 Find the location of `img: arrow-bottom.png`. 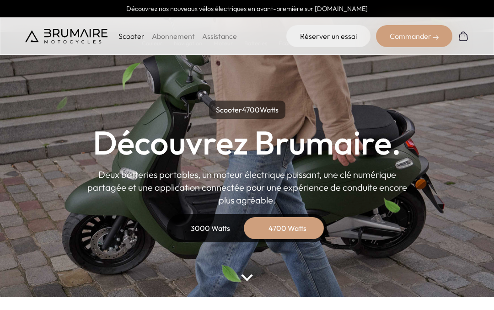

img: arrow-bottom.png is located at coordinates (247, 277).